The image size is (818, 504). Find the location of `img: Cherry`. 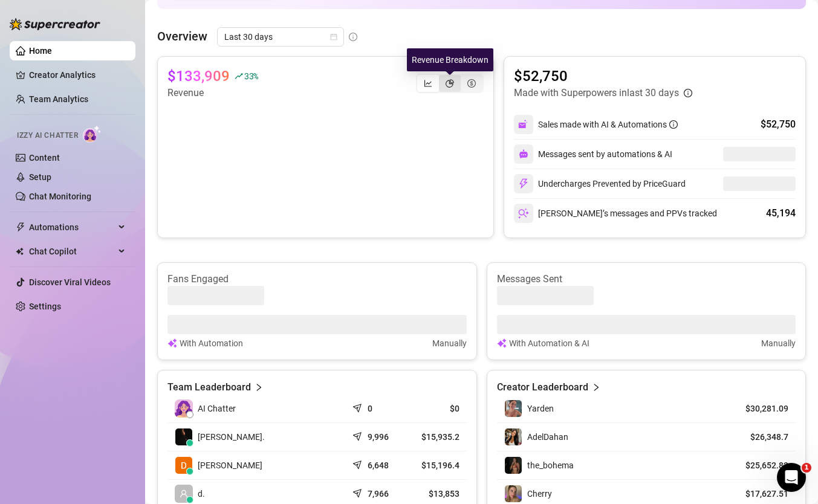

img: Cherry is located at coordinates (513, 493).